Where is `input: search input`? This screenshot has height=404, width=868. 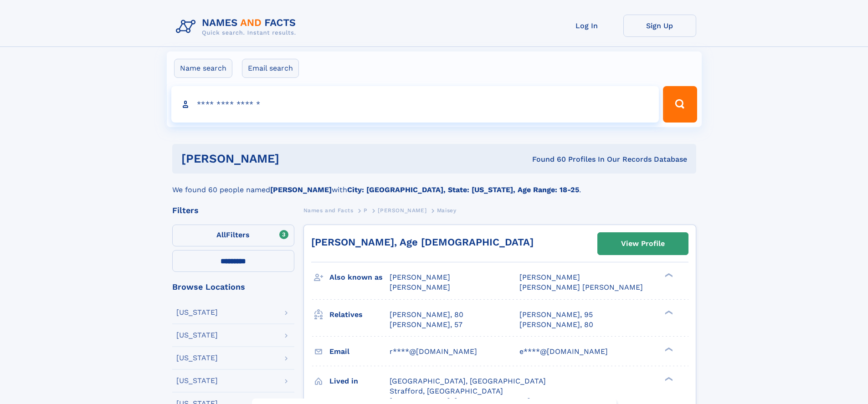
input: search input is located at coordinates (415, 104).